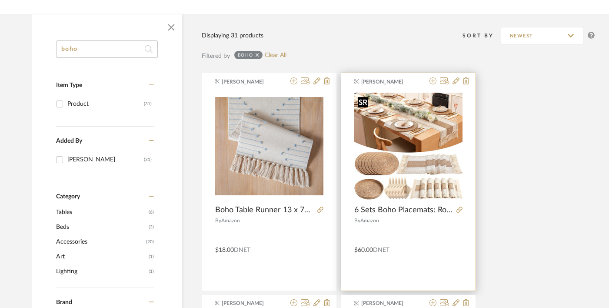 This screenshot has height=308, width=609. I want to click on span: (6), so click(151, 212).